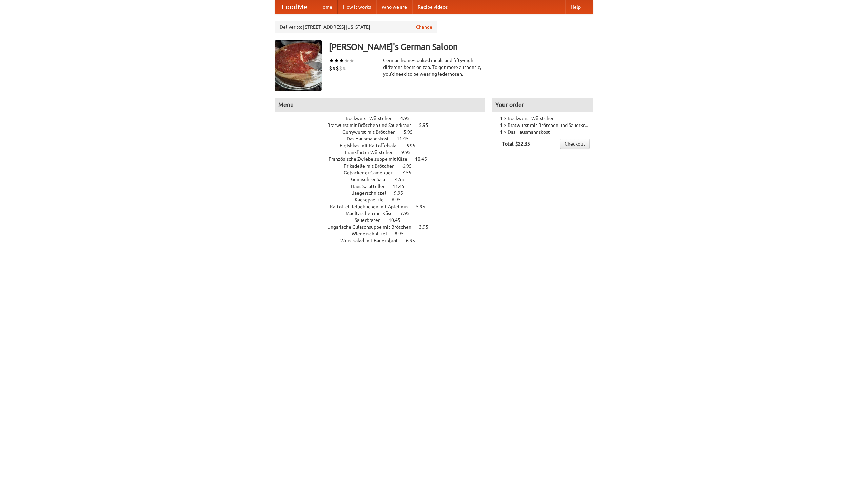  I want to click on span: Bratwurst mit Brötchen und Sauerkraut, so click(373, 126).